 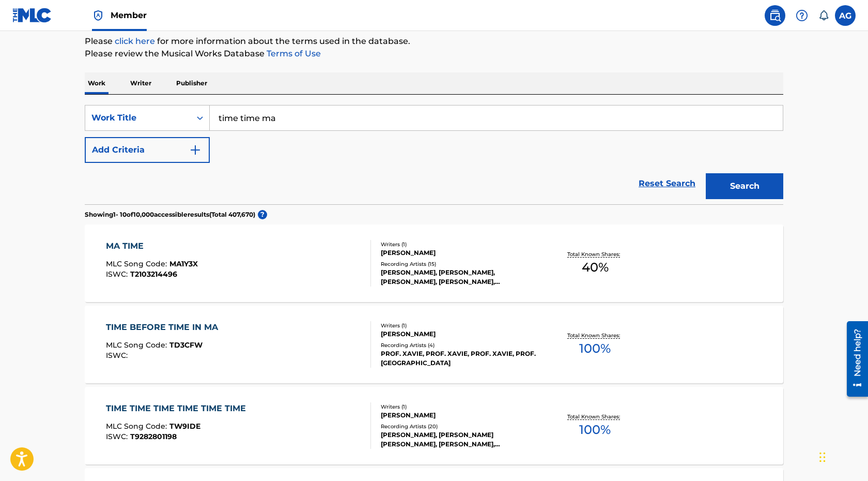 What do you see at coordinates (96, 84) in the screenshot?
I see `p: Work` at bounding box center [96, 84].